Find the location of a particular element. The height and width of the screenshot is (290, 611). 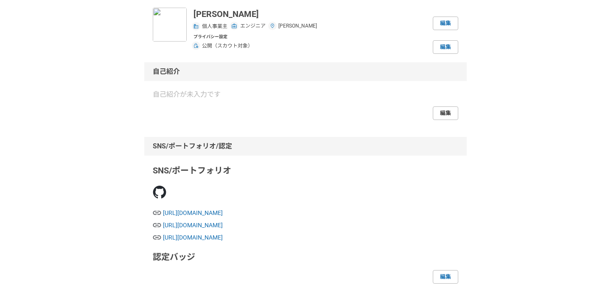

img: ico_building-912dd8ca.svg is located at coordinates (196, 26).